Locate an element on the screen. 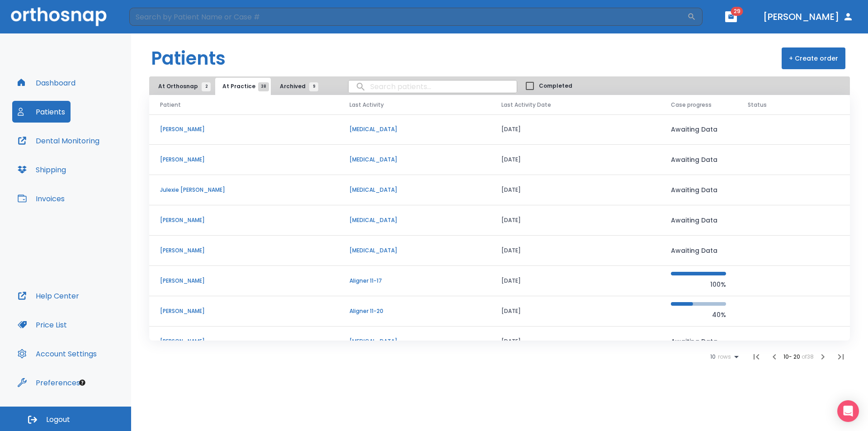 The height and width of the screenshot is (431, 868). a: Preferences is located at coordinates (49, 382).